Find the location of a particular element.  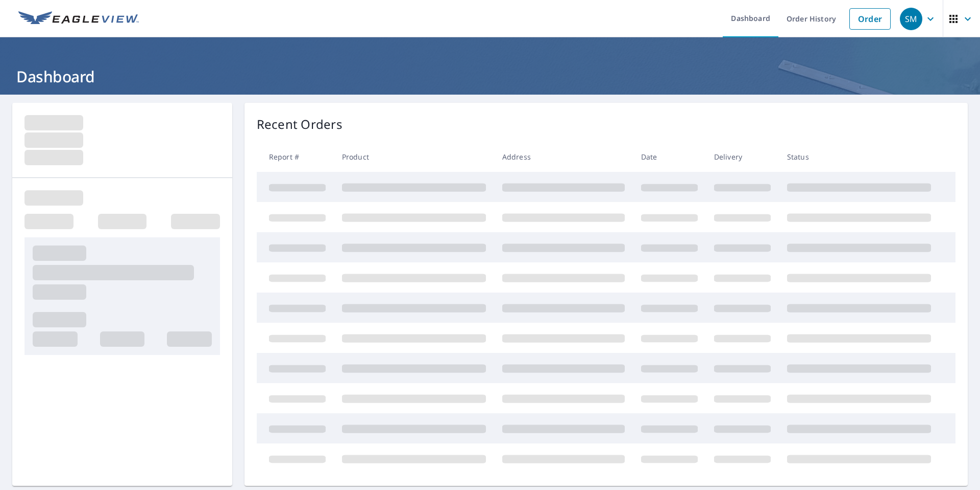

th: Address is located at coordinates (564, 156).